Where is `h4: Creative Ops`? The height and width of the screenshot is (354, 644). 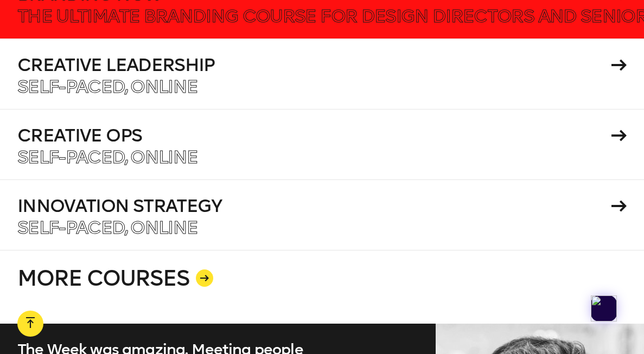 h4: Creative Ops is located at coordinates (312, 136).